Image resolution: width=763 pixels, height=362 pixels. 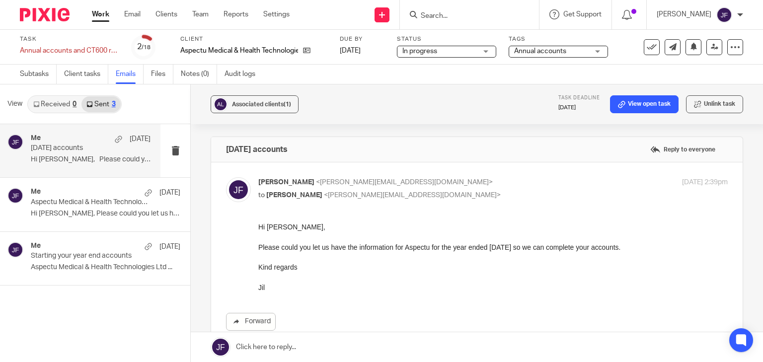 I want to click on a: Forward, so click(x=251, y=322).